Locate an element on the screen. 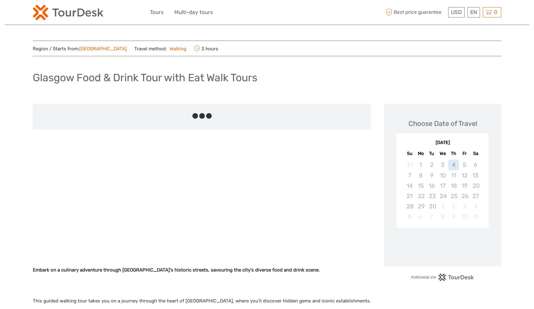 This screenshot has width=534, height=309. span: USD is located at coordinates (457, 12).